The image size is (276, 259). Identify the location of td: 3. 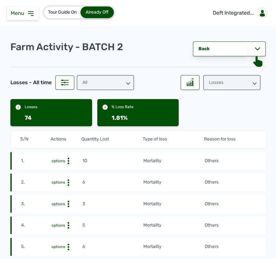
(113, 204).